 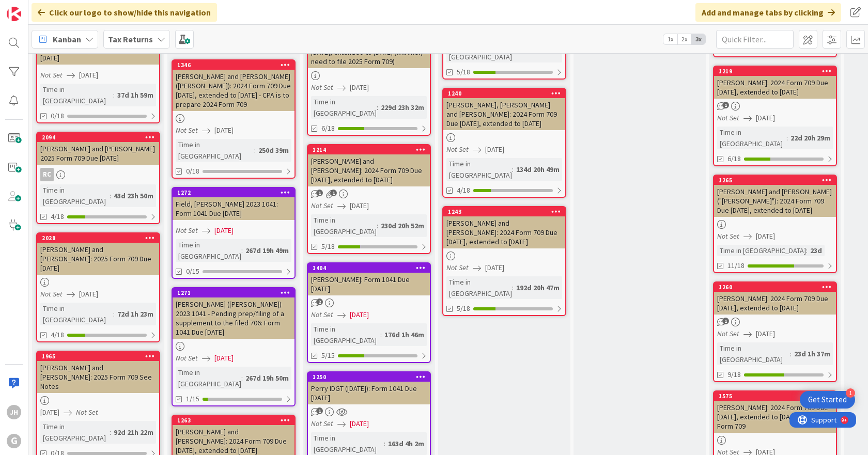 What do you see at coordinates (192, 171) in the screenshot?
I see `span: 0/18` at bounding box center [192, 171].